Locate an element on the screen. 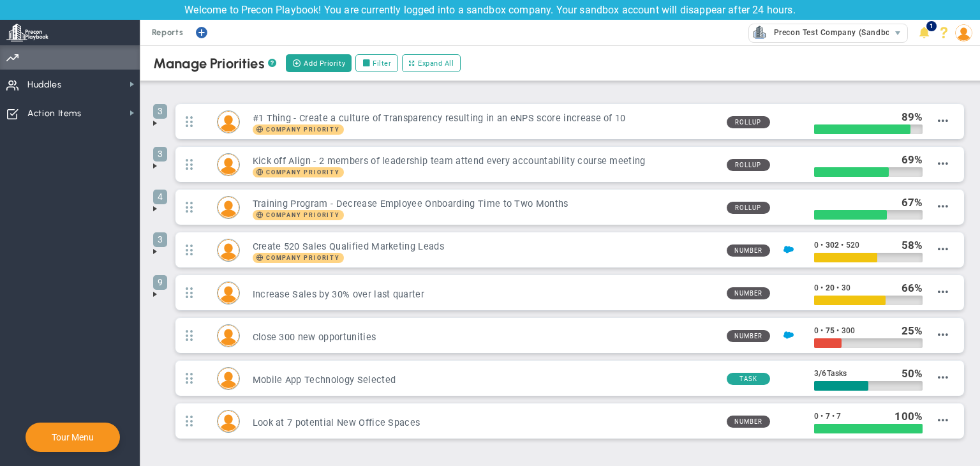  span: Expand All is located at coordinates (436, 63).